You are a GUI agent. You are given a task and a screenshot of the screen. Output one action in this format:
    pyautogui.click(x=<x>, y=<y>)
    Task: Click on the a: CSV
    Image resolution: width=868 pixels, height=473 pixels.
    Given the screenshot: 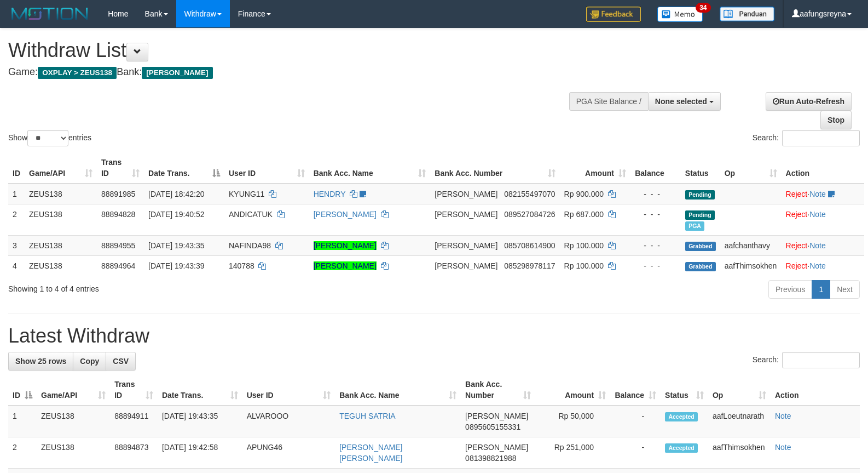 What is the action you would take?
    pyautogui.click(x=120, y=361)
    